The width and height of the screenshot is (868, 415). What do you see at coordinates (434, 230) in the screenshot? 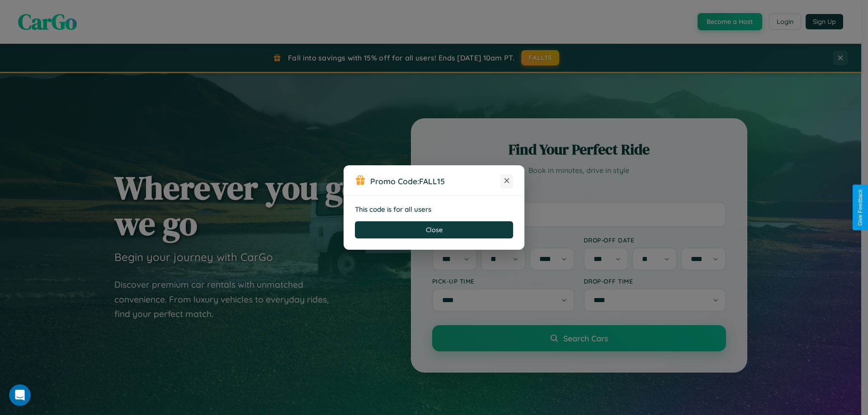
I see `button: Close` at bounding box center [434, 230].